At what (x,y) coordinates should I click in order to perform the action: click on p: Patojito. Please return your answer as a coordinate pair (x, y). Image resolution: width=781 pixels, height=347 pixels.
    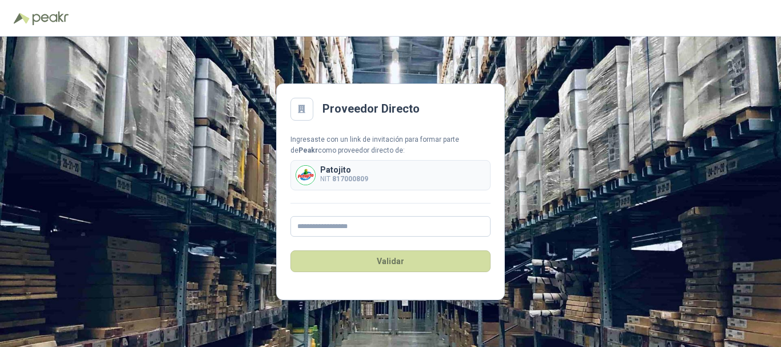
    Looking at the image, I should click on (344, 170).